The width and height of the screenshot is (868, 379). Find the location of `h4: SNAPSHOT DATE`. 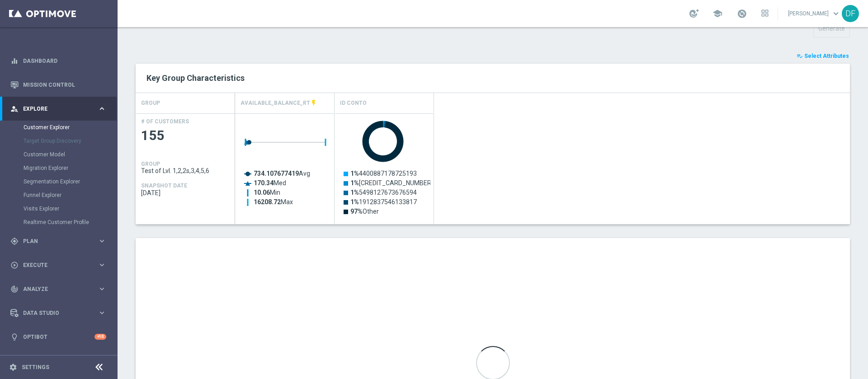

h4: SNAPSHOT DATE is located at coordinates (164, 186).